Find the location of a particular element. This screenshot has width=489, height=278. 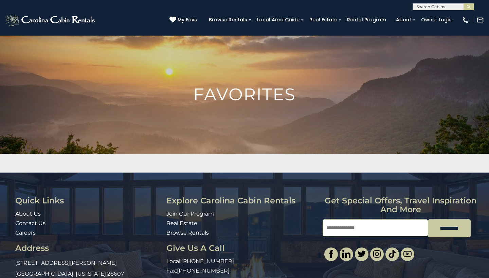

a: Owner Login is located at coordinates (436, 20).